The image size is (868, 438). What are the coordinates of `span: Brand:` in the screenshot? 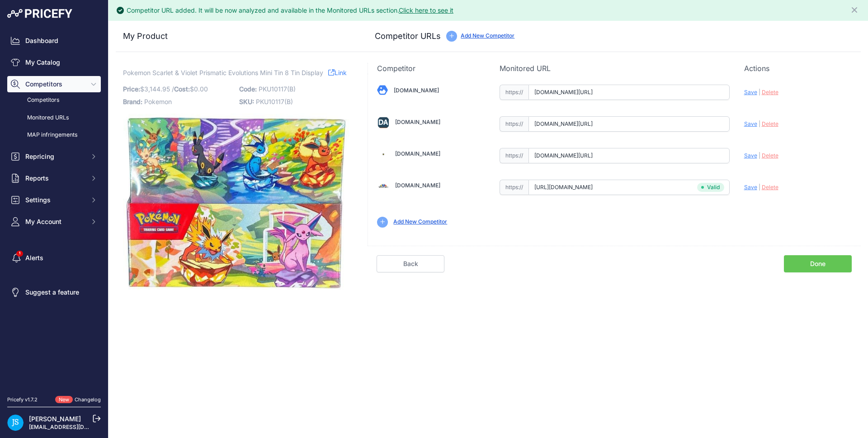 It's located at (132, 101).